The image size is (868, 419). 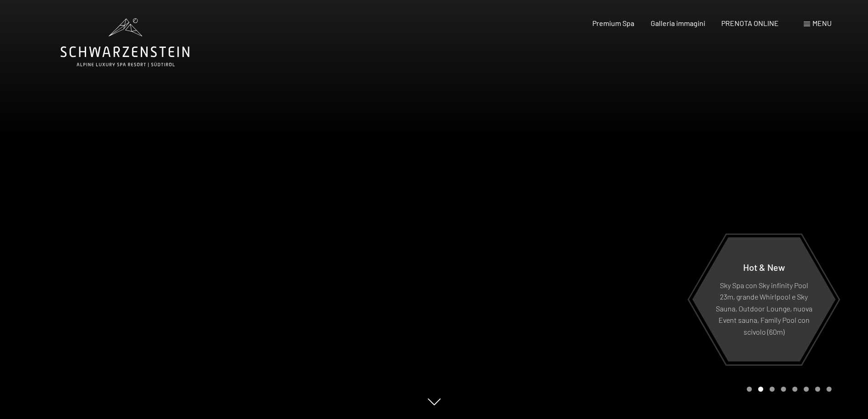 What do you see at coordinates (763, 308) in the screenshot?
I see `p: Sky Spa con Sky infinity Pool 23m, grande Whirlpool e Sky Sauna, Outdoor Lounge, nuova Event saun...` at bounding box center [763, 308].